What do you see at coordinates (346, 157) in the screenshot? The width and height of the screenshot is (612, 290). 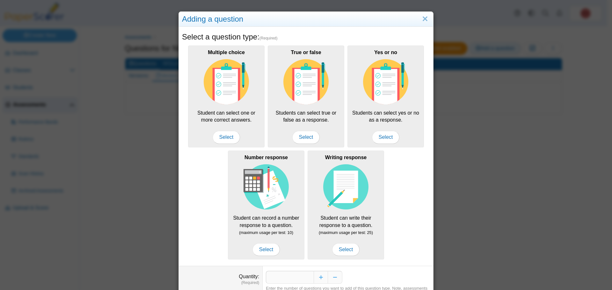 I see `b: Writing response` at bounding box center [346, 157].